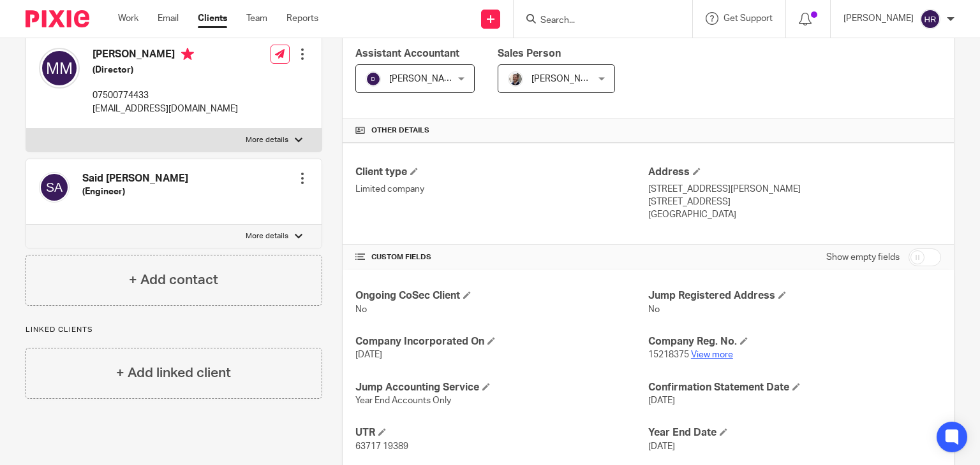  Describe the element at coordinates (669, 355) in the screenshot. I see `span: 15218375` at that location.